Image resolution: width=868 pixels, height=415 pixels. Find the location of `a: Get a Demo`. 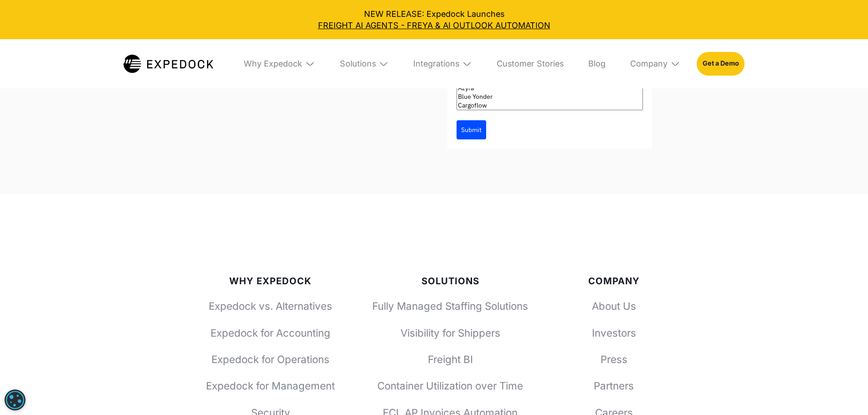

a: Get a Demo is located at coordinates (721, 64).